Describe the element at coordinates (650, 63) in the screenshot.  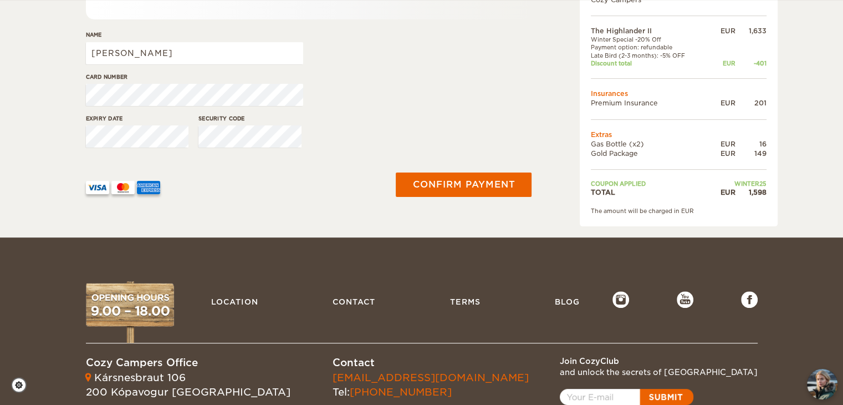
I see `td: Discount total` at that location.